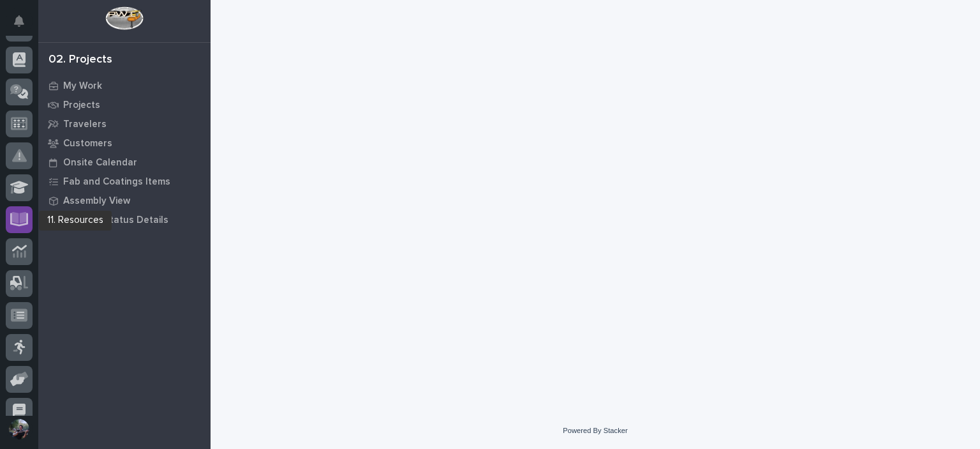 Image resolution: width=980 pixels, height=449 pixels. I want to click on img: Workspace Logo, so click(123, 18).